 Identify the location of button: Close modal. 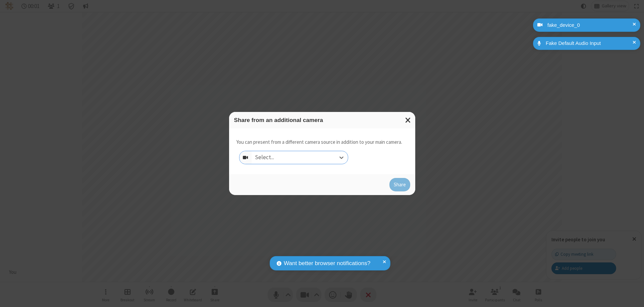
(408, 120).